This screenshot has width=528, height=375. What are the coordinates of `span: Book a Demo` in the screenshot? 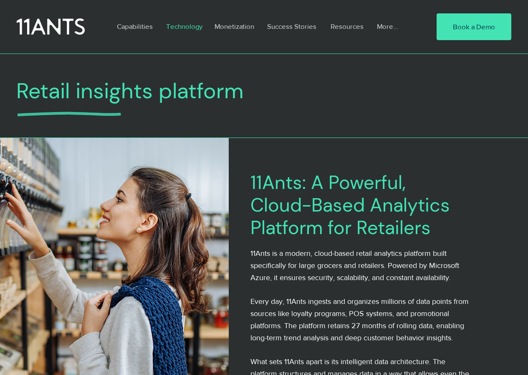 It's located at (474, 27).